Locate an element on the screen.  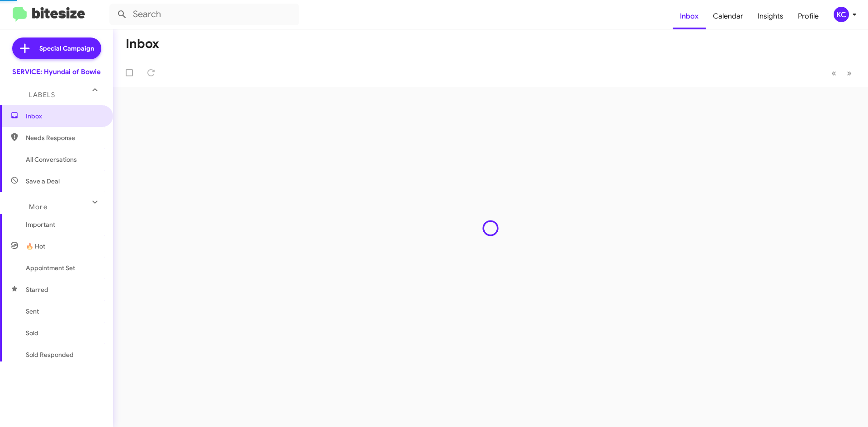
span: All Conversations is located at coordinates (51, 160).